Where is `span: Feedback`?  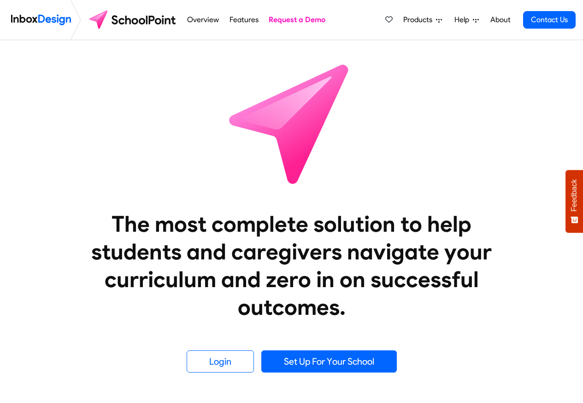 span: Feedback is located at coordinates (575, 195).